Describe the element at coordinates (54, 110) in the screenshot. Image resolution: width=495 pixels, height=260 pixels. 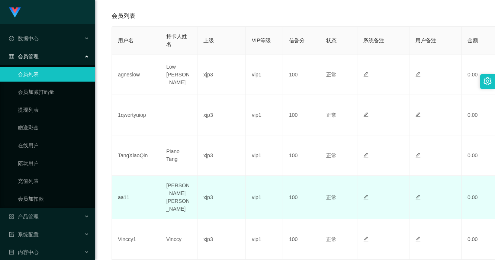
I see `a: 提现列表` at that location.